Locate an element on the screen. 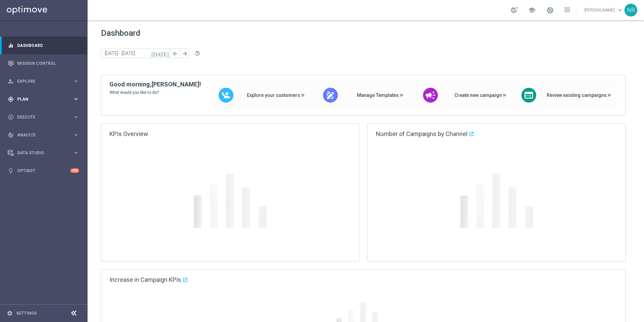 Image resolution: width=644 pixels, height=322 pixels. div: Dashboard is located at coordinates (43, 45).